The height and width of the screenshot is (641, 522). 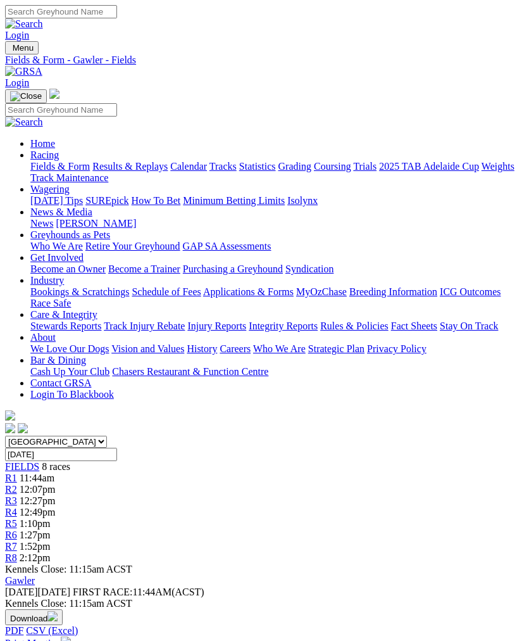 I want to click on a: Results & Replays, so click(x=130, y=166).